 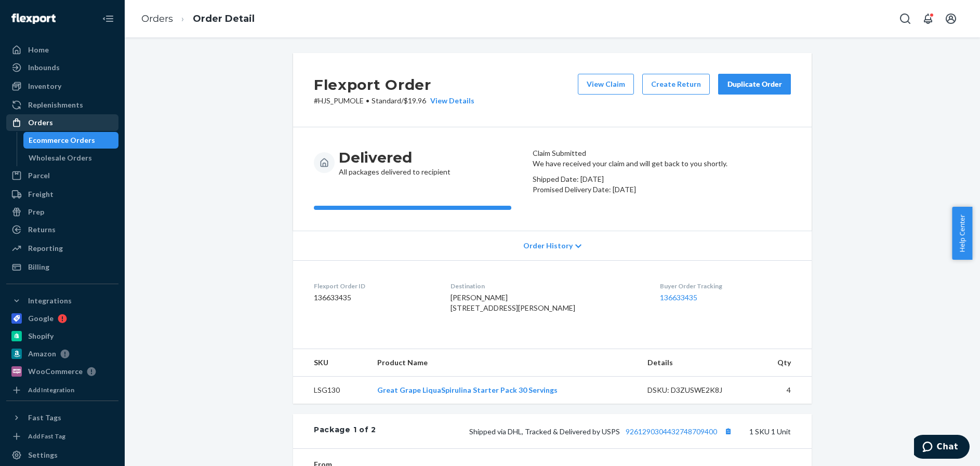 What do you see at coordinates (547, 286) in the screenshot?
I see `dt: Destination` at bounding box center [547, 286].